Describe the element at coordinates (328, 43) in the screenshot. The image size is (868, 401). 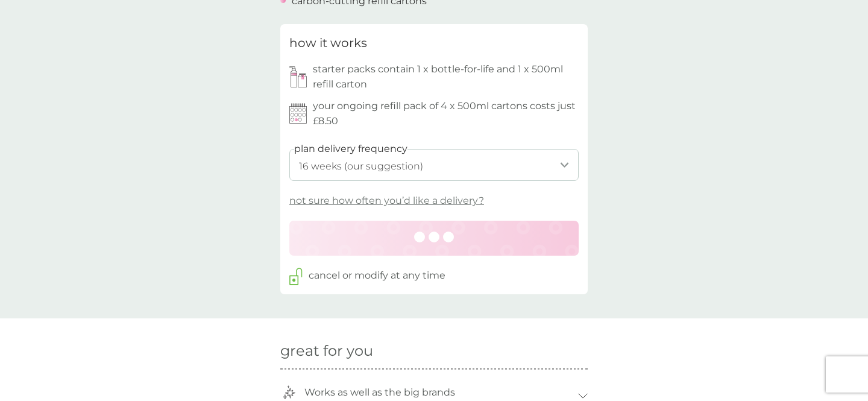
I see `h3: how it works` at that location.